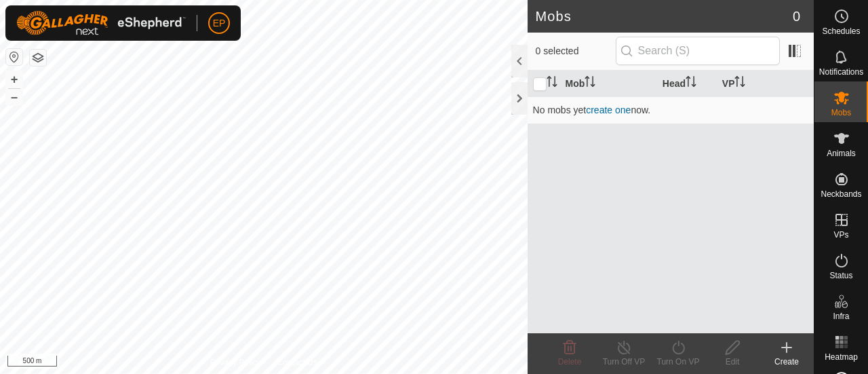 The image size is (868, 374). I want to click on span: Neckbands, so click(841, 194).